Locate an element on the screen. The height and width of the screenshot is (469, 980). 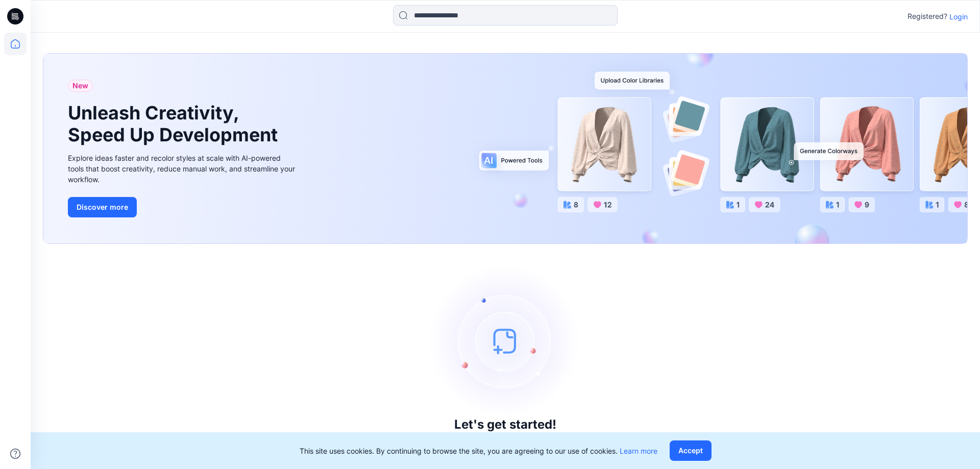
h3: Let's get started! is located at coordinates (506, 424).